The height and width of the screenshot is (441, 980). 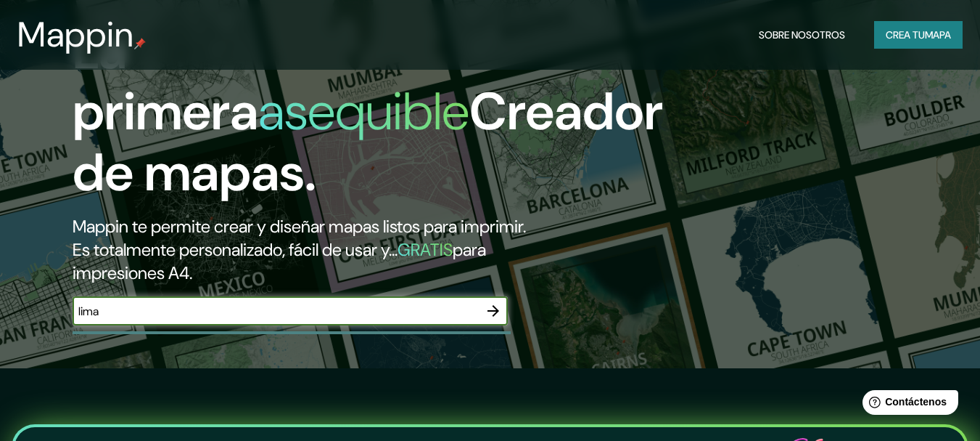 I want to click on font: GRATIS, so click(x=426, y=249).